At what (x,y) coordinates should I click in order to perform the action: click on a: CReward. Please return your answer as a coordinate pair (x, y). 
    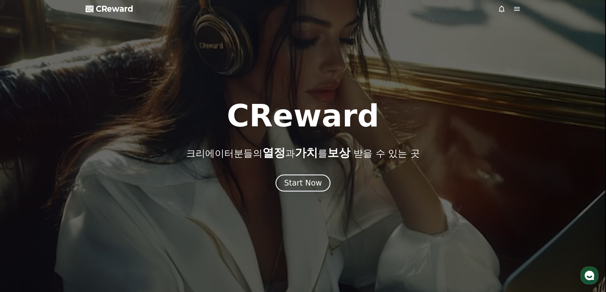
    Looking at the image, I should click on (109, 9).